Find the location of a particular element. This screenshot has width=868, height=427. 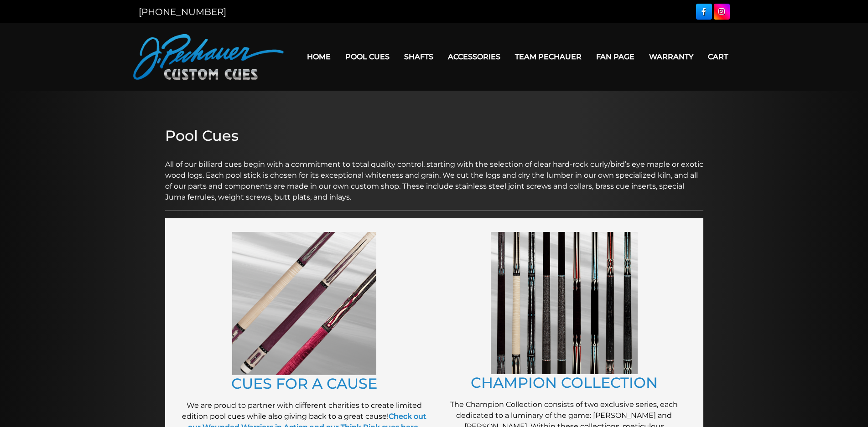

a: Cart is located at coordinates (718, 57).